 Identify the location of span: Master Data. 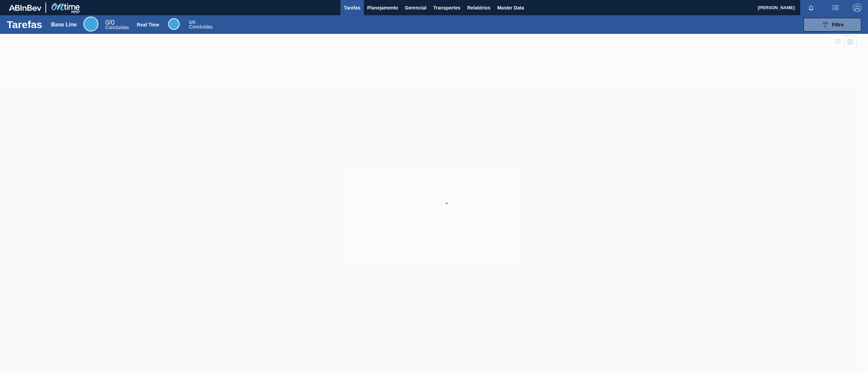
(510, 8).